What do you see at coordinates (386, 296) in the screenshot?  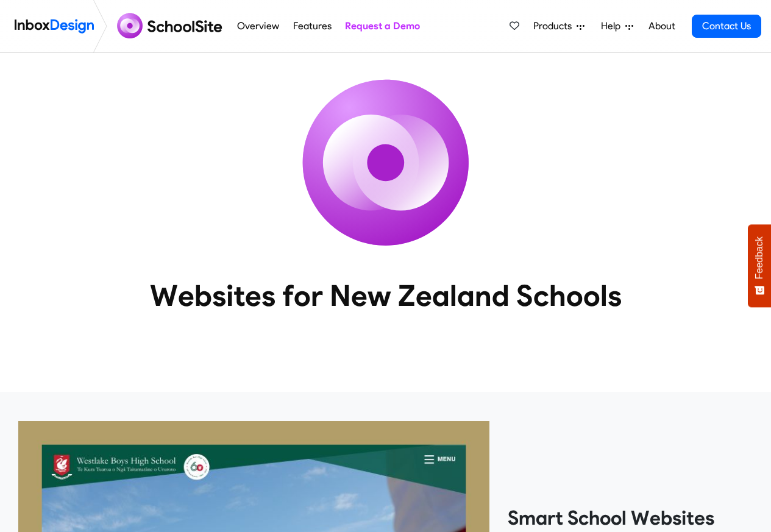 I see `heading: Websites for New Zealand Schools` at bounding box center [386, 296].